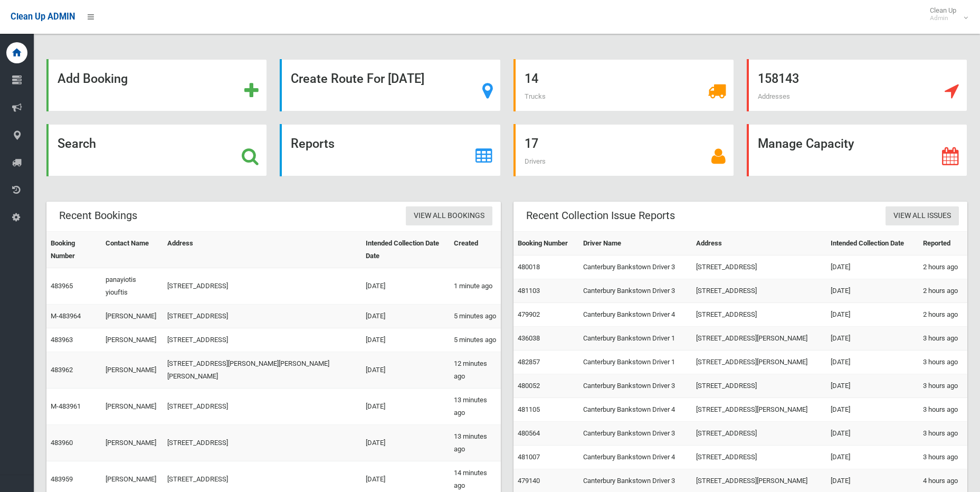 This screenshot has width=980, height=492. I want to click on td: 12 minutes ago, so click(475, 370).